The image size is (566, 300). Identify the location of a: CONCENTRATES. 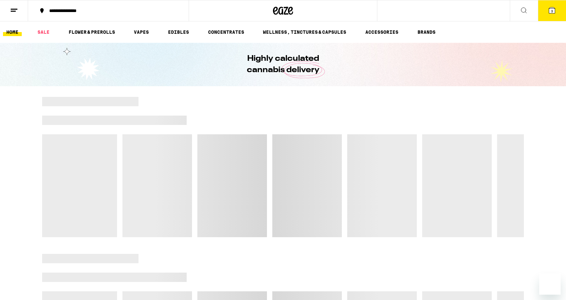
(226, 32).